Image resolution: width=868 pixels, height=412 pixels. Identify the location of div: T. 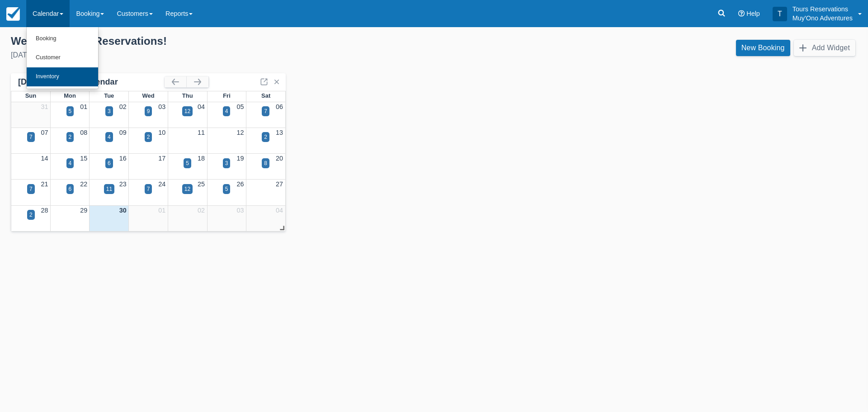
(780, 14).